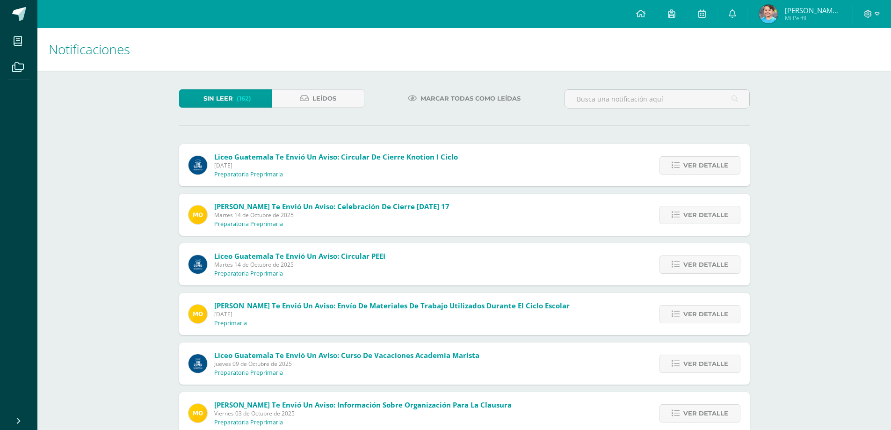  I want to click on span: (162), so click(244, 98).